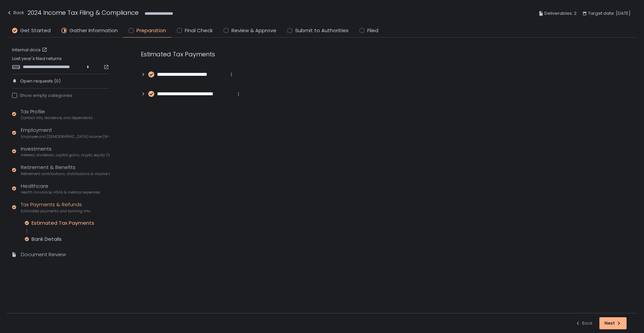 The width and height of the screenshot is (644, 333). What do you see at coordinates (61, 63) in the screenshot?
I see `div: Last year's filed returns` at bounding box center [61, 63].